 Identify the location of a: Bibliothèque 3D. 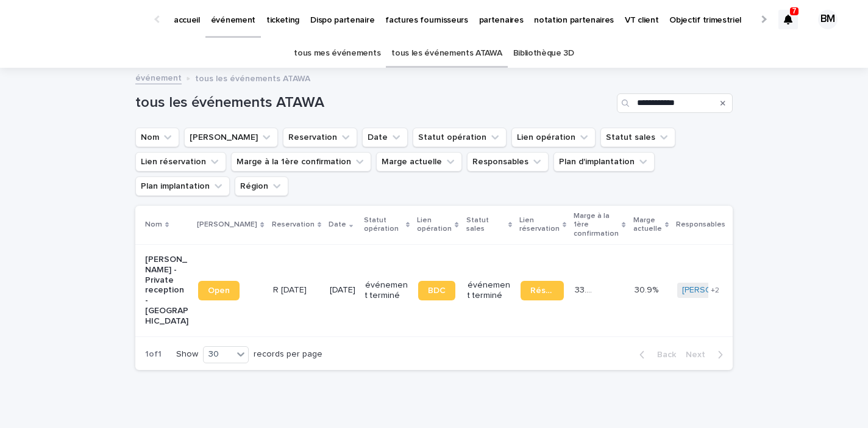
(544, 53).